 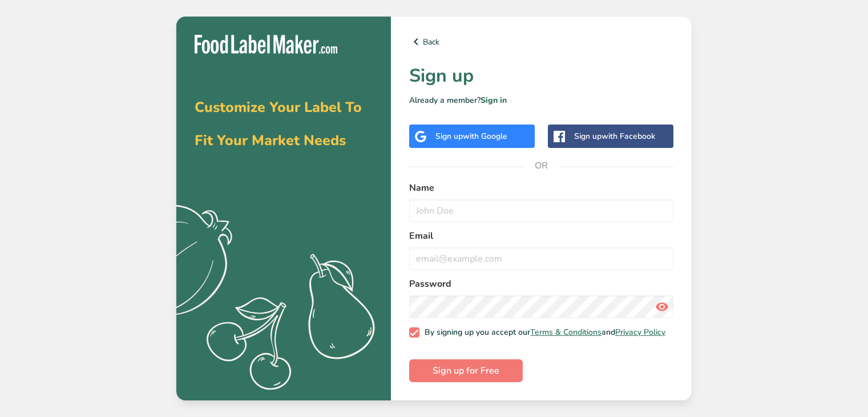 I want to click on span: By signing up you accept our and, so click(x=543, y=332).